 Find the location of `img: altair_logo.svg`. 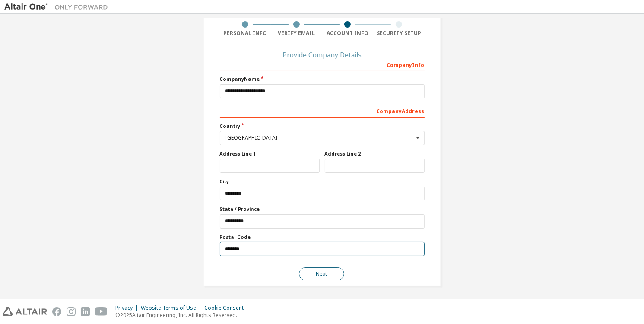

img: altair_logo.svg is located at coordinates (24, 311).